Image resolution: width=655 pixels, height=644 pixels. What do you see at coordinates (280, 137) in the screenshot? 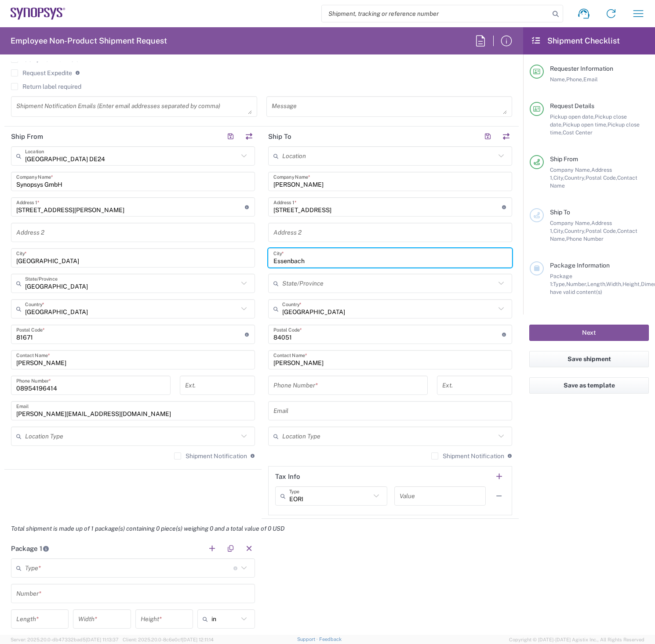
I see `h2: Ship To` at bounding box center [280, 137].